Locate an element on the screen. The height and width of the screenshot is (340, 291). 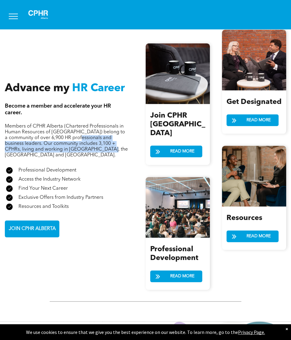
button: menu is located at coordinates (13, 16).